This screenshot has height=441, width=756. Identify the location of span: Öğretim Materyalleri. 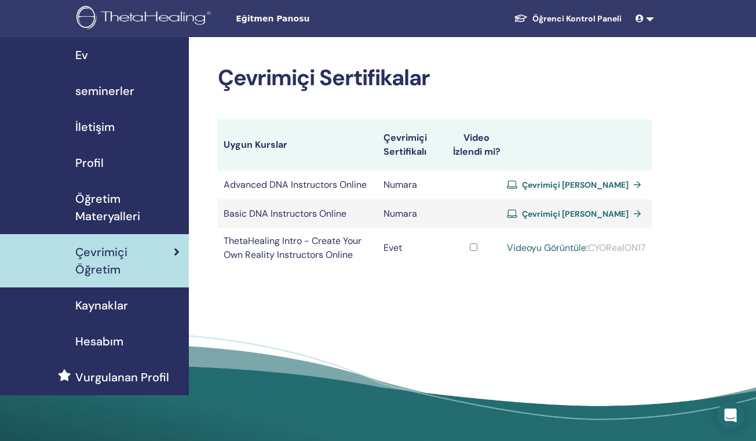
(128, 208).